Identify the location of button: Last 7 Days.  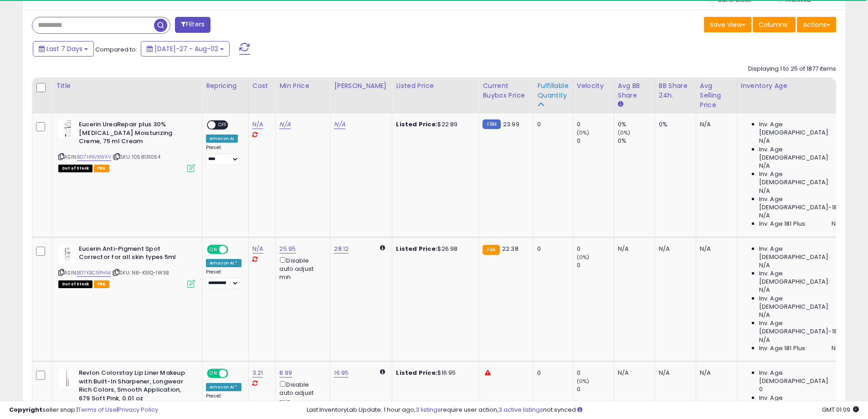
(63, 49).